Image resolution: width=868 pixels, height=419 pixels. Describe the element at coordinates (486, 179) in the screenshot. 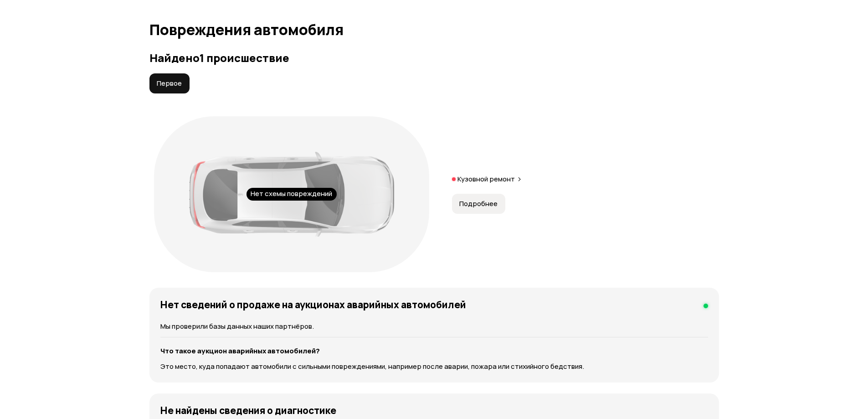

I see `p: Кузовной ремонт` at that location.